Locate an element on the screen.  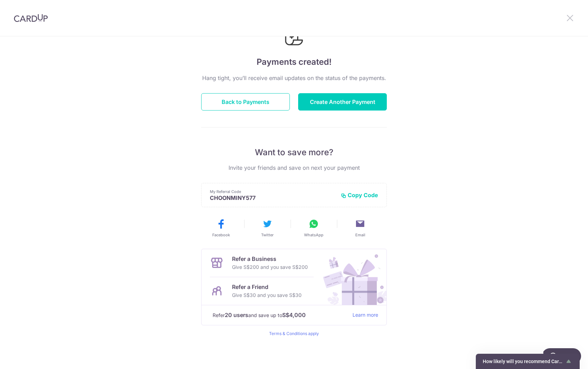
a: Learn more is located at coordinates (366, 315).